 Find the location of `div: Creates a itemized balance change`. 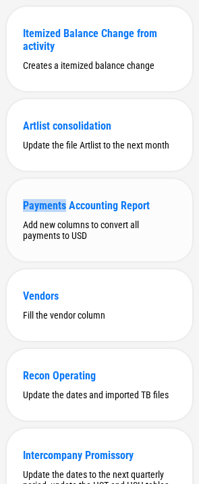

div: Creates a itemized balance change is located at coordinates (99, 65).